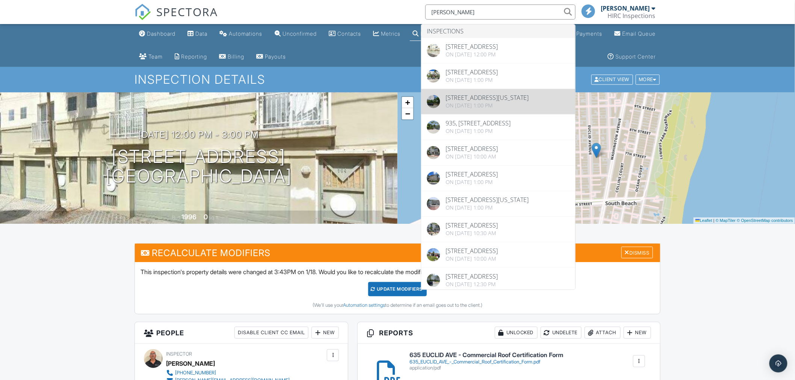 The image size is (795, 380). Describe the element at coordinates (648, 80) in the screenshot. I see `div: More` at that location.